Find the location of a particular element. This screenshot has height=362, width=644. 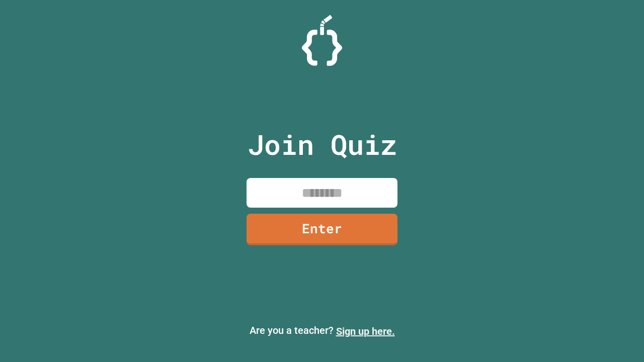

p: Join Quiz is located at coordinates (322, 144).